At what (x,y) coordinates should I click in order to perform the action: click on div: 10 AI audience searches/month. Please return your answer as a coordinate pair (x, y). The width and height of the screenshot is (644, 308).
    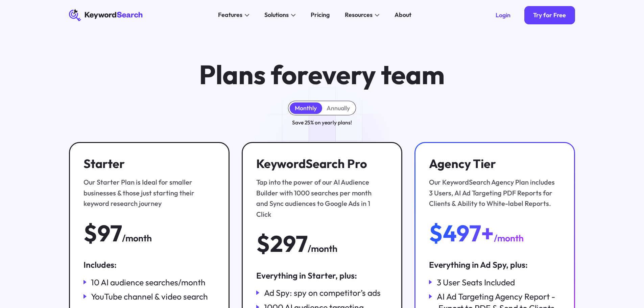
    Looking at the image, I should click on (148, 282).